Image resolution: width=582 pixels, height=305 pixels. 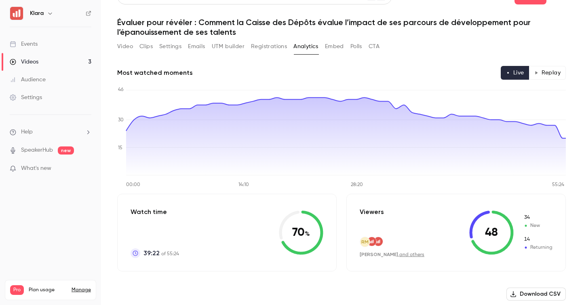 I want to click on span: RM, so click(x=365, y=242).